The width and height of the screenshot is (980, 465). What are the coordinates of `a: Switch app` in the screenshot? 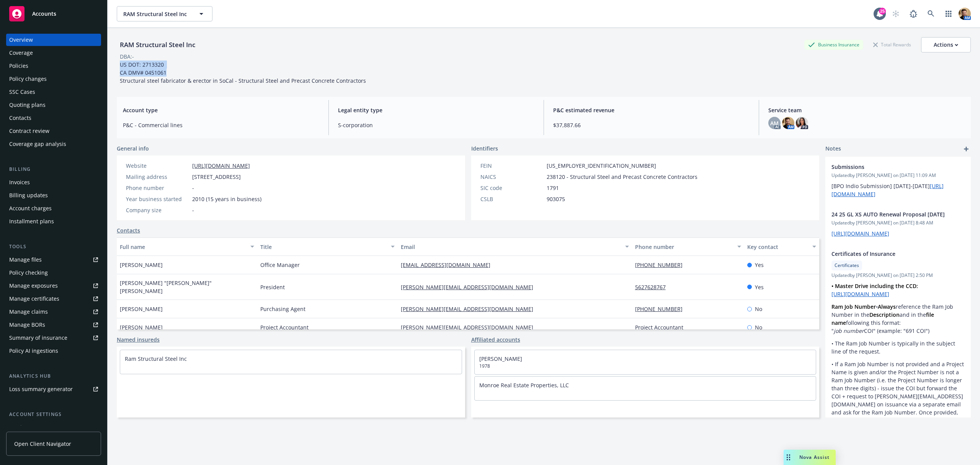 It's located at (949, 14).